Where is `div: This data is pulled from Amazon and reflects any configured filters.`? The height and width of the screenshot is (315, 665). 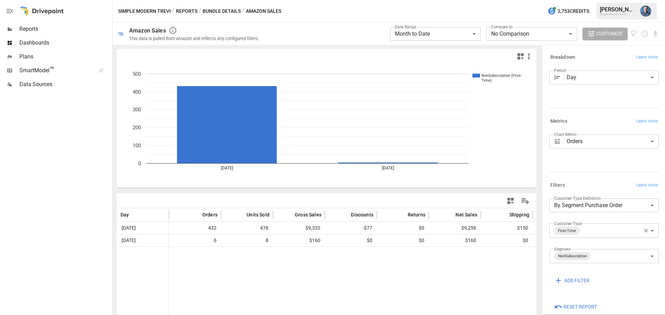 div: This data is pulled from Amazon and reflects any configured filters. is located at coordinates (194, 38).